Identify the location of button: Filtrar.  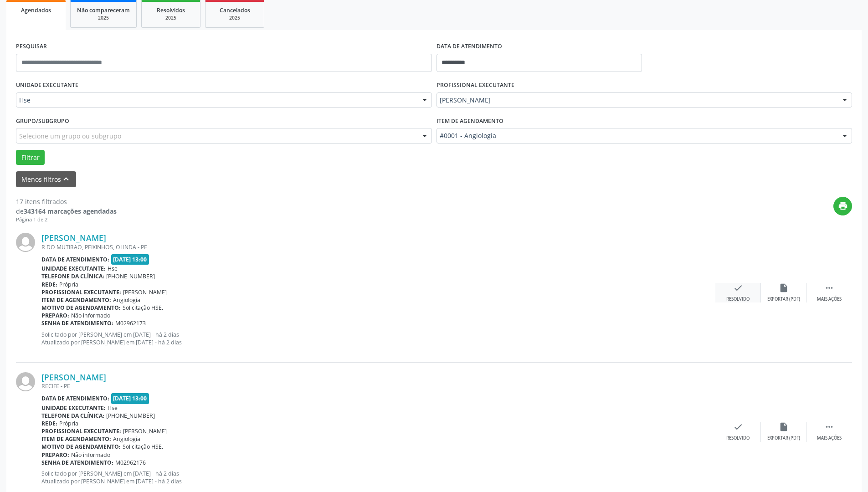
(30, 158).